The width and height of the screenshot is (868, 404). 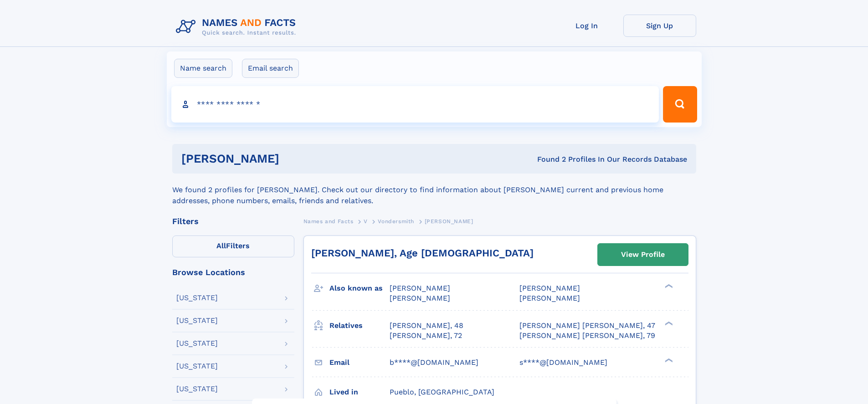 What do you see at coordinates (238, 27) in the screenshot?
I see `img: Logo Names and Facts` at bounding box center [238, 27].